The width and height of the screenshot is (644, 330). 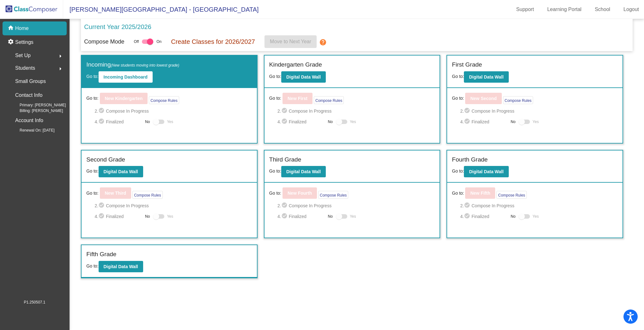 I want to click on label: Second Grade, so click(x=106, y=160).